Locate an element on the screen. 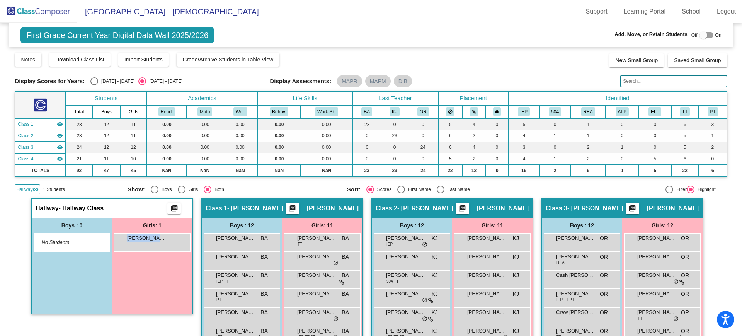 This screenshot has height=336, width=742. mat-icon: visibility is located at coordinates (60, 147).